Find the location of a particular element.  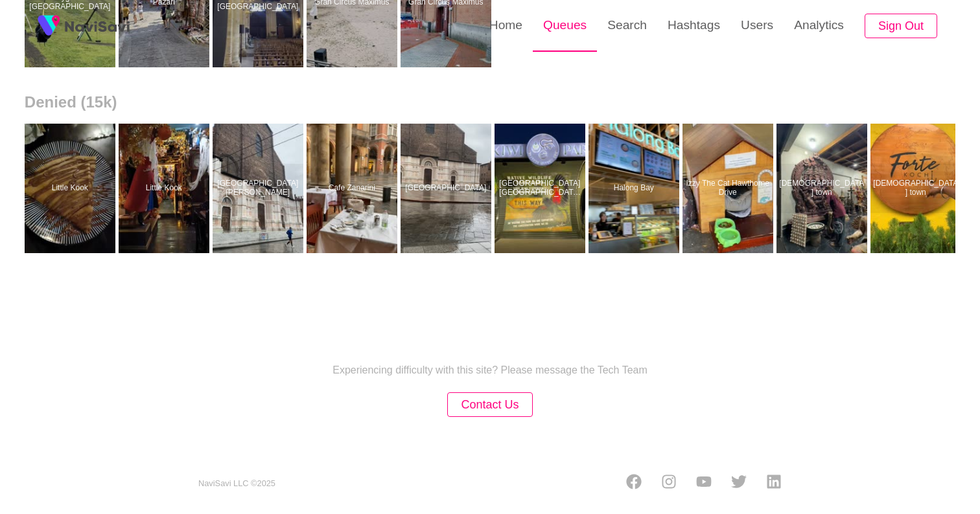

a: Youtube is located at coordinates (704, 484).